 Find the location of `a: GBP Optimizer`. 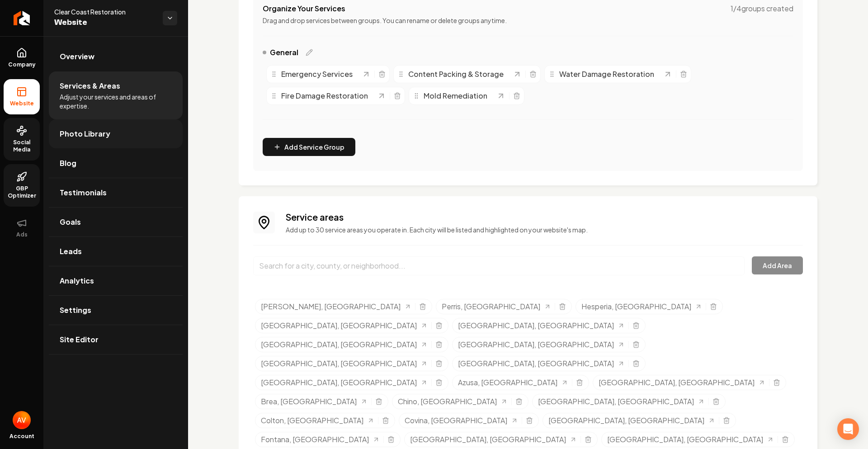

a: GBP Optimizer is located at coordinates (22, 186).